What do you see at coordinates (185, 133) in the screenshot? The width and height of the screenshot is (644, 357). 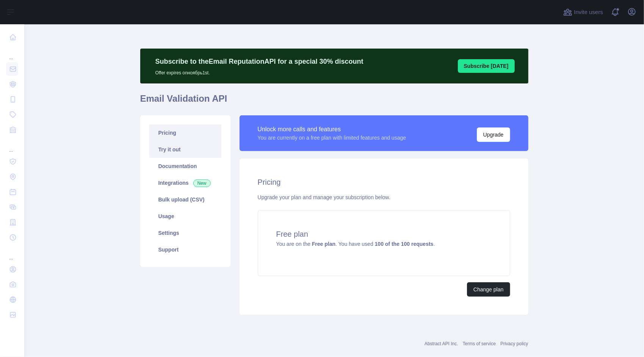 I see `a: Pricing` at bounding box center [185, 133].